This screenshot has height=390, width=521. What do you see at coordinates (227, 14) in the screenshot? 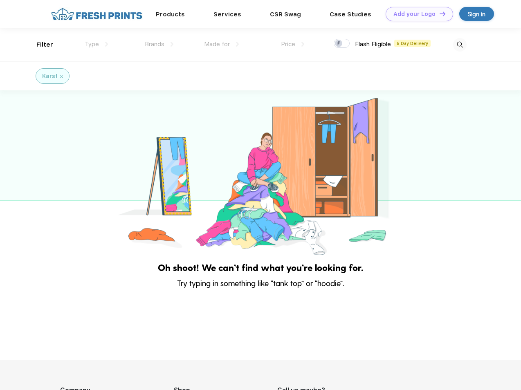
I see `a: Services` at bounding box center [227, 14].